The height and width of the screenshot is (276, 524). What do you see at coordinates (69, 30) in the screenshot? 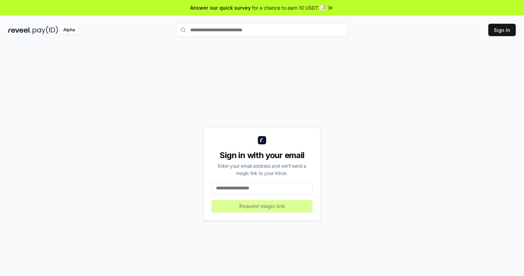
I see `div: Alpha` at bounding box center [69, 30].